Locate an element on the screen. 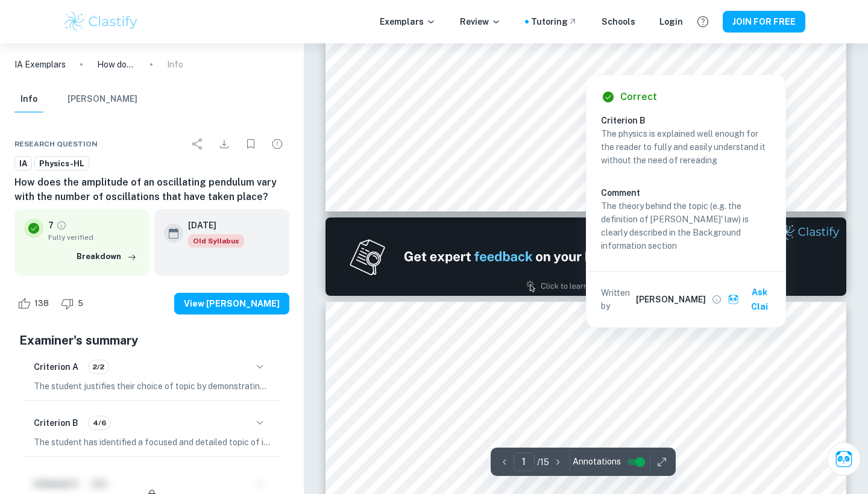 Image resolution: width=868 pixels, height=494 pixels. h6: How does the amplitude of an oscillating pendulum vary with the number of oscillations that have ... is located at coordinates (152, 190).